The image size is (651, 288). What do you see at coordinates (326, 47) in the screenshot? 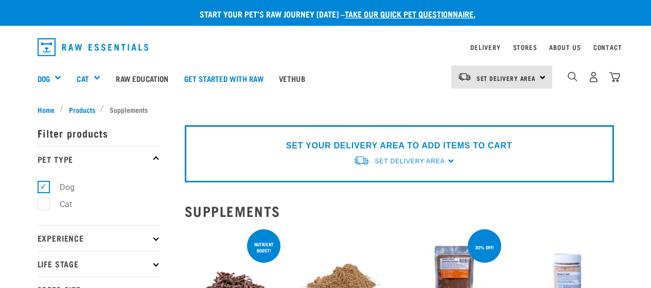
I see `nav: dropdown navigation` at bounding box center [326, 47].